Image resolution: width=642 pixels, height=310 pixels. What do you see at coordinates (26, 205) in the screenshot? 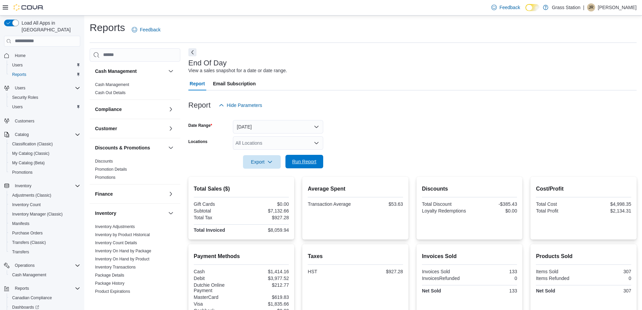
I see `a: Inventory Count` at bounding box center [26, 205].